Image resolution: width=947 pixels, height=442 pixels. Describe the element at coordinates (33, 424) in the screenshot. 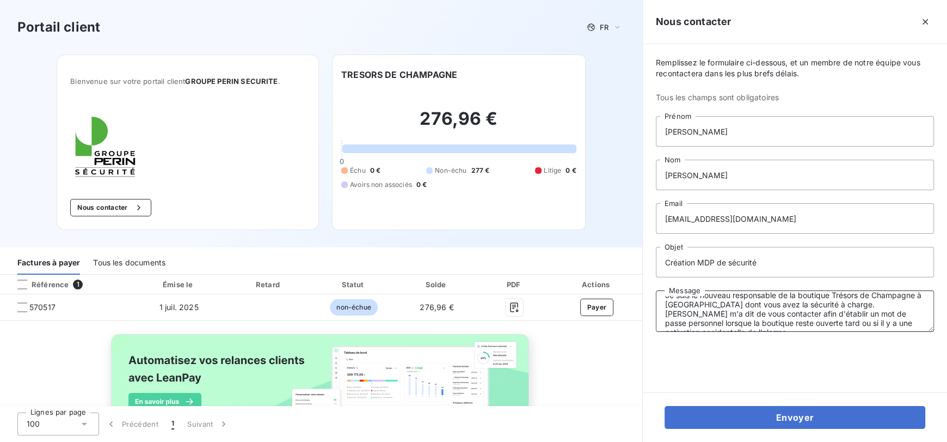

I see `span: 100` at that location.